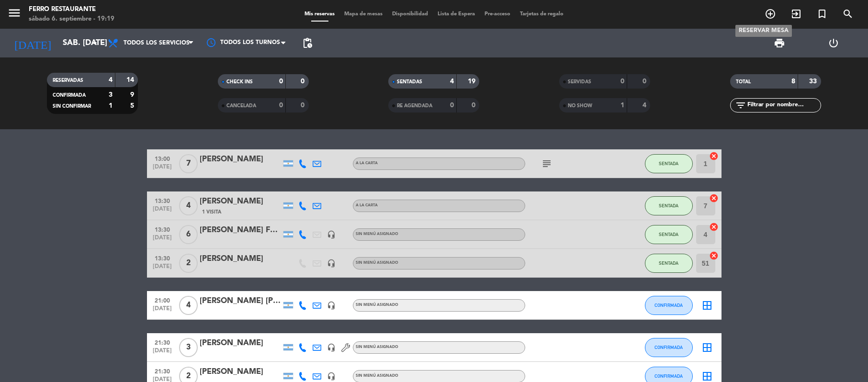 The height and width of the screenshot is (382, 868). I want to click on span: 7, so click(188, 164).